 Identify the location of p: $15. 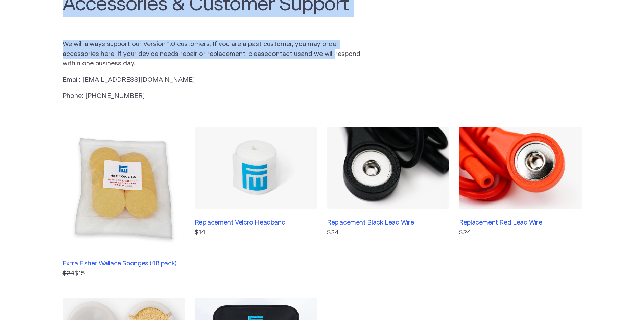
(124, 273).